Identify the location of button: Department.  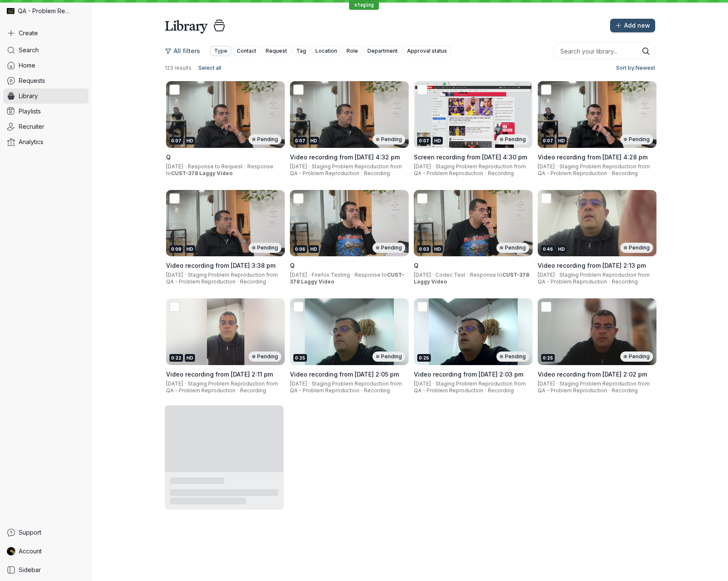
(382, 51).